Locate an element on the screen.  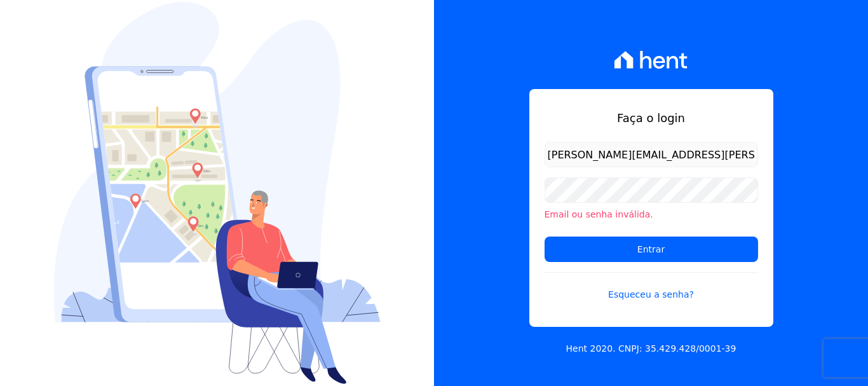
p: Hent 2020. CNPJ: 35.429.428/0001-39 is located at coordinates (651, 348).